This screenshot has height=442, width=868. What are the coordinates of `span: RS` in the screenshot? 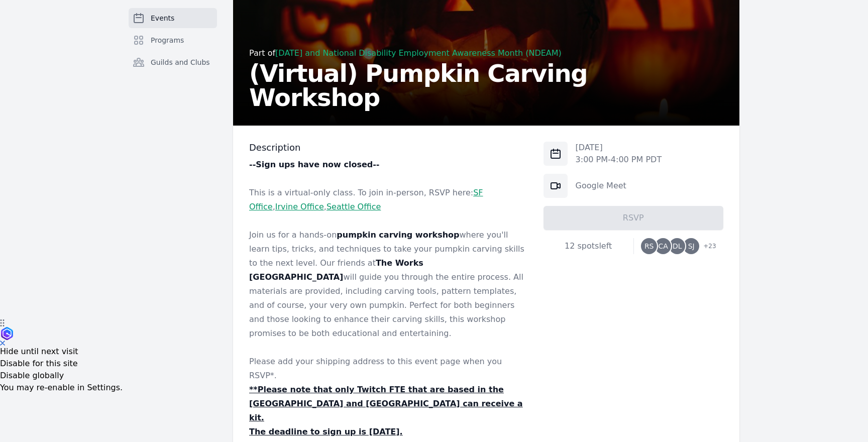 It's located at (649, 246).